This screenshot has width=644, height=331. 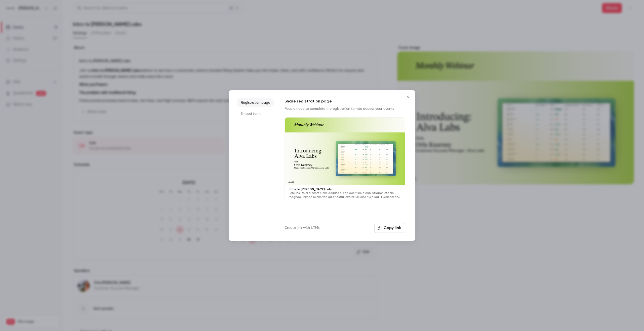 What do you see at coordinates (390, 228) in the screenshot?
I see `button: Copy link` at bounding box center [390, 228].